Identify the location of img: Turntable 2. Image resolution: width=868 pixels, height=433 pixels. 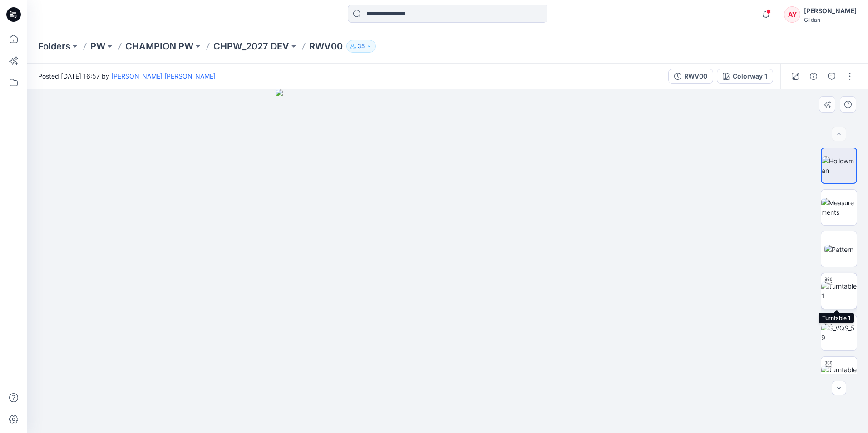
(839, 374).